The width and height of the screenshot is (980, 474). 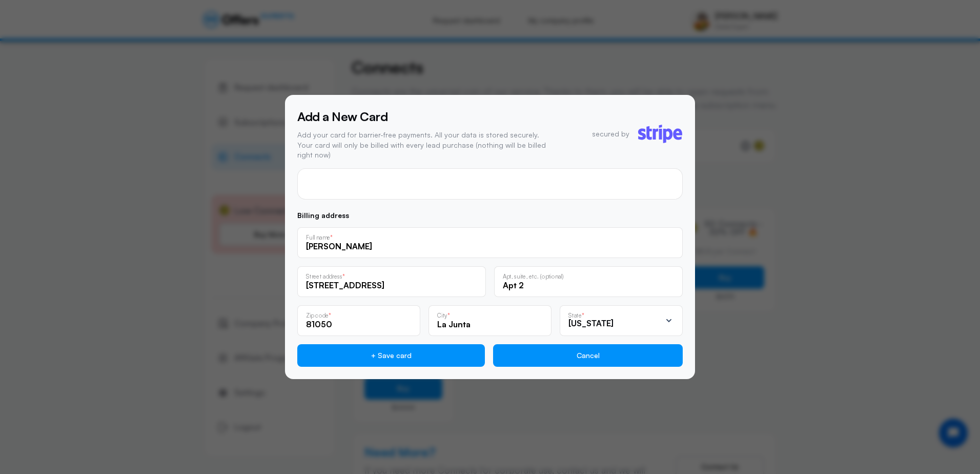 I want to click on p: State, so click(x=575, y=315).